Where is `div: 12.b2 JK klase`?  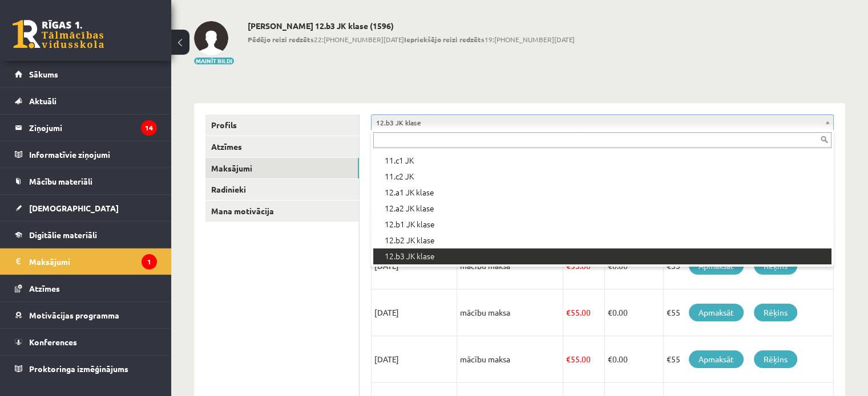 div: 12.b2 JK klase is located at coordinates (602, 240).